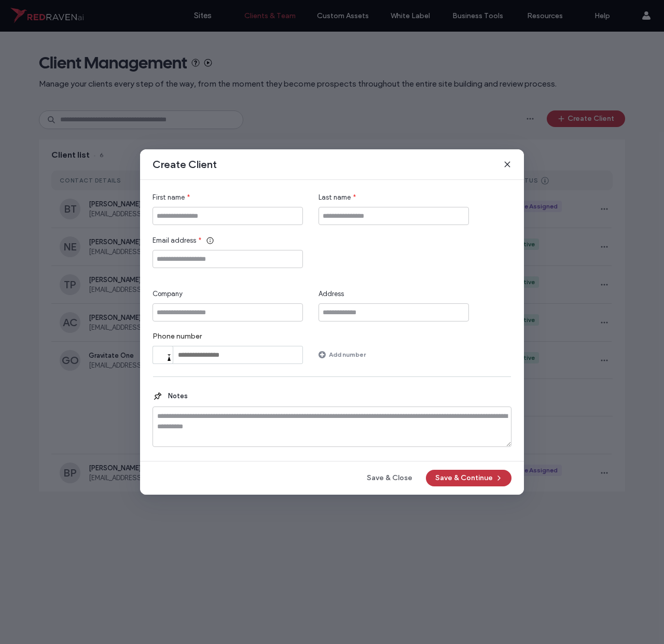 The height and width of the screenshot is (644, 664). Describe the element at coordinates (390, 478) in the screenshot. I see `button: Save & Close` at that location.